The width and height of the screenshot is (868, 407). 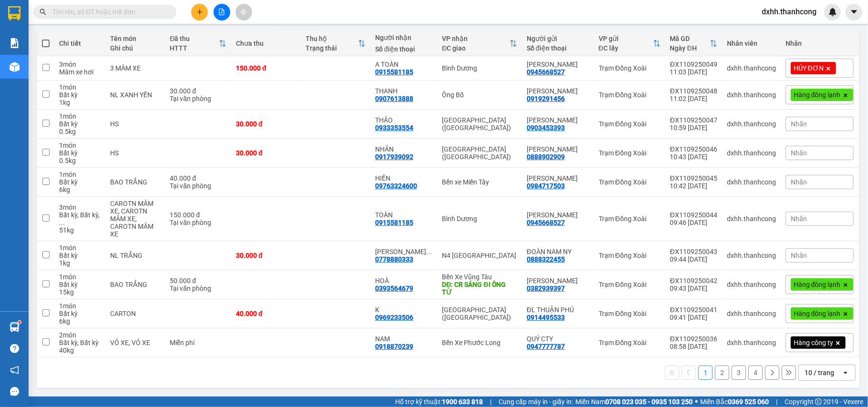 I want to click on div: NGUYỄN MINH NHẬT, so click(x=558, y=178).